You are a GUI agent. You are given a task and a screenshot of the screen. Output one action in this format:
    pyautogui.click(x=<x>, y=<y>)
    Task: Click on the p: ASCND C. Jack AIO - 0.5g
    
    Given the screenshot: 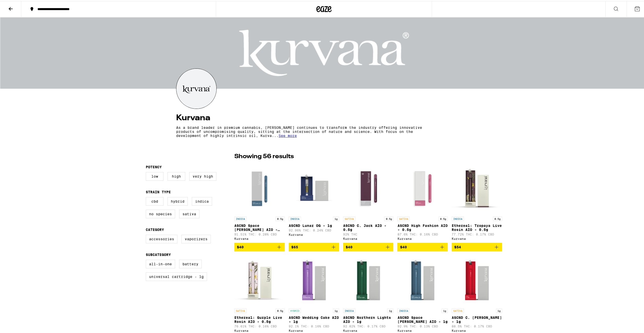 What is the action you would take?
    pyautogui.click(x=368, y=227)
    